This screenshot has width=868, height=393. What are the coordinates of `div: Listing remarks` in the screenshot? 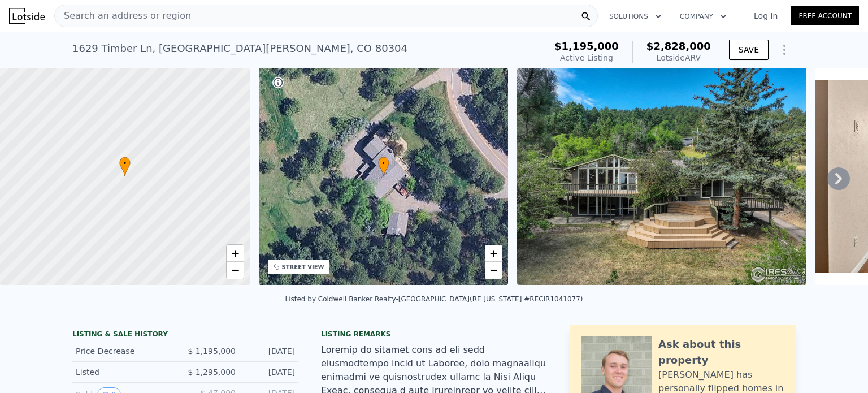 It's located at (434, 334).